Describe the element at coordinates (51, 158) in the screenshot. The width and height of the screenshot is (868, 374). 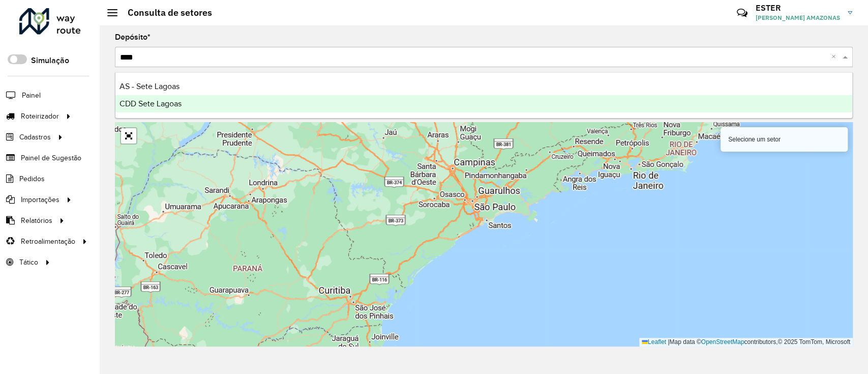
I see `span: Painel de Sugestão` at that location.